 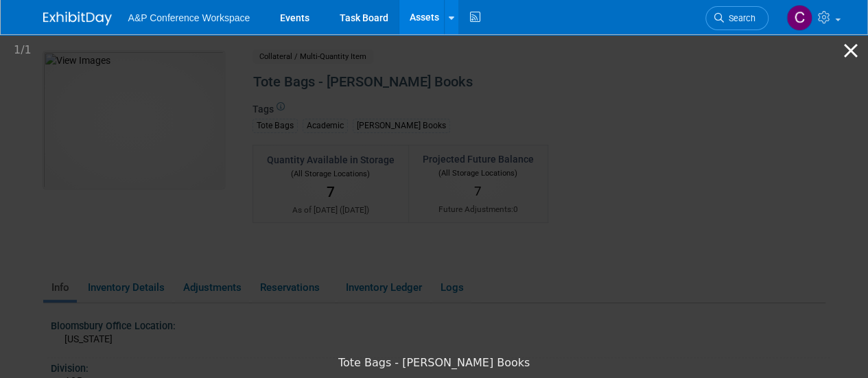 I want to click on span: A&P Conference Workspace, so click(x=189, y=18).